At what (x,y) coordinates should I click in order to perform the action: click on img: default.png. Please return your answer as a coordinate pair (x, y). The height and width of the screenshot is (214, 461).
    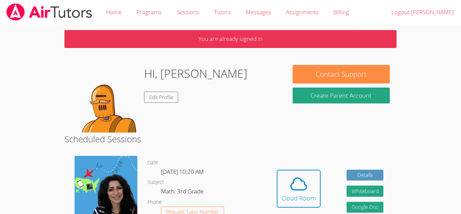
    Looking at the image, I should click on (105, 99).